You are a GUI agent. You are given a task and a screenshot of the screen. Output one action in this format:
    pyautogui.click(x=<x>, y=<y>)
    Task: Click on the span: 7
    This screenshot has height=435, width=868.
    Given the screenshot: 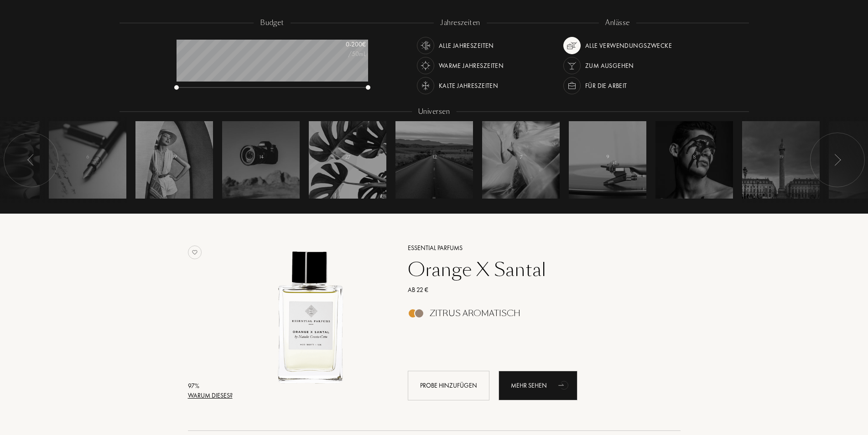 What is the action you would take?
    pyautogui.click(x=521, y=157)
    